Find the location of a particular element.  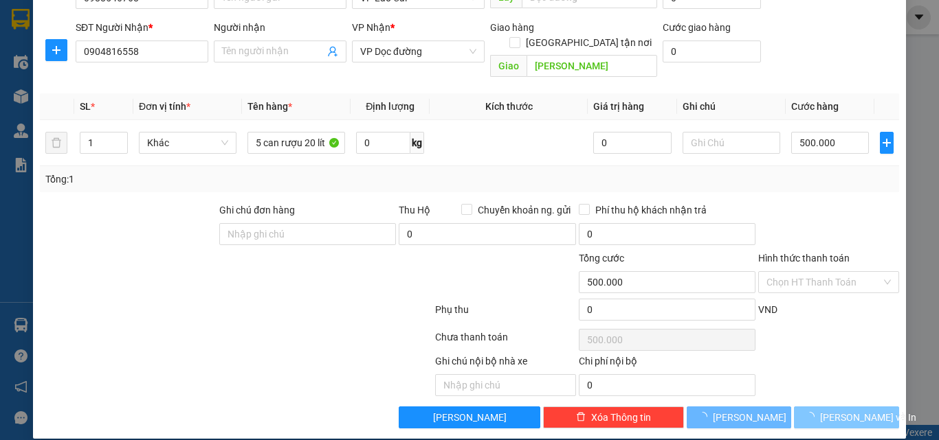

input: Dọc đường is located at coordinates (592, 66).